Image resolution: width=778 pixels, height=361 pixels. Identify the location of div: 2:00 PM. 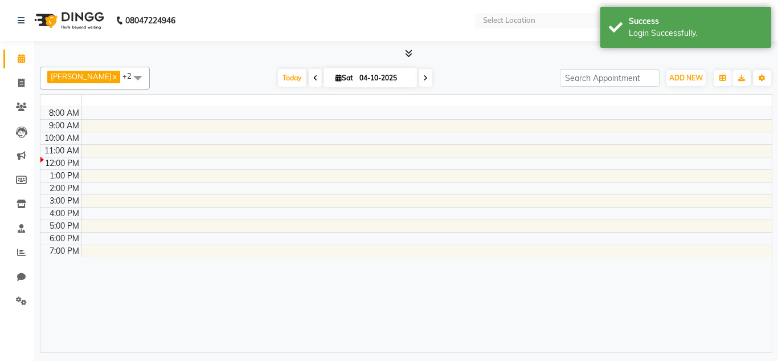
(64, 188).